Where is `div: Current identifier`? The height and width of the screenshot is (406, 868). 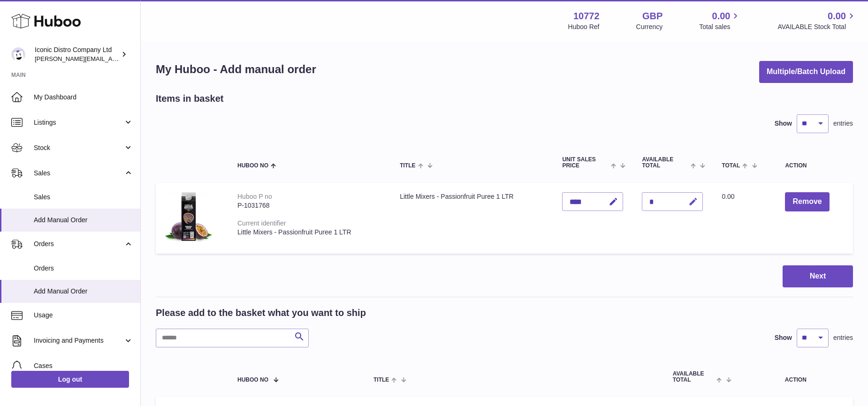 div: Current identifier is located at coordinates (262, 223).